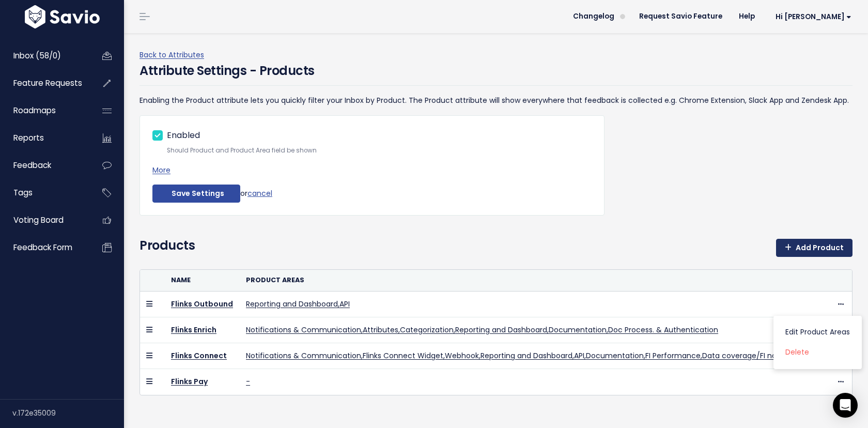  What do you see at coordinates (202, 304) in the screenshot?
I see `a: Flinks Outbound` at bounding box center [202, 304].